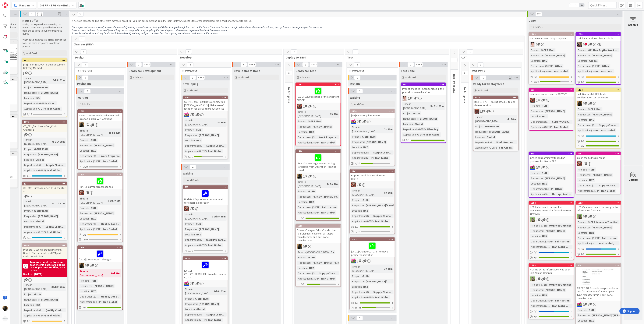 This screenshot has width=644, height=324. Describe the element at coordinates (551, 90) in the screenshot. I see `div: 677` at that location.